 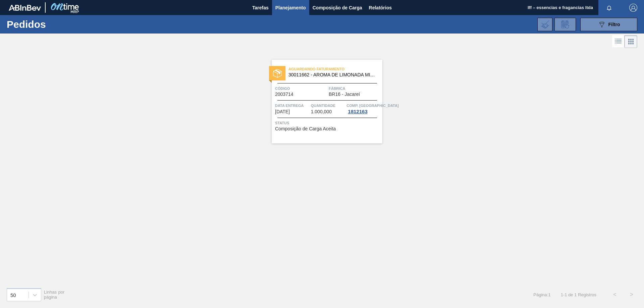 What do you see at coordinates (380, 8) in the screenshot?
I see `span: Relatórios` at bounding box center [380, 8].